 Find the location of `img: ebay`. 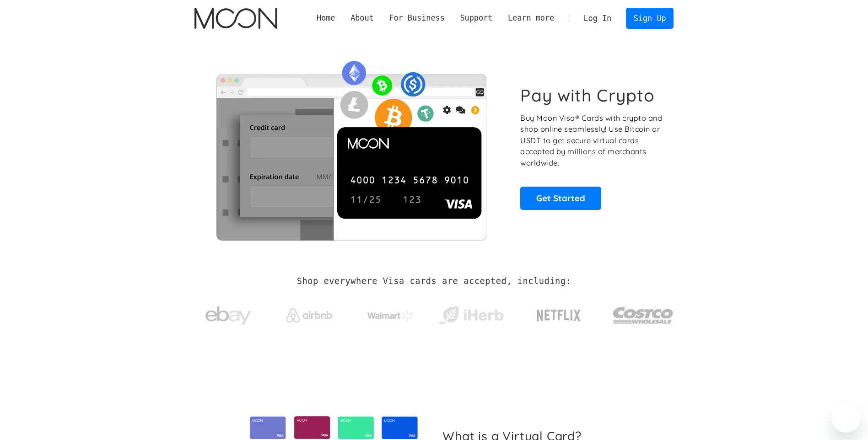

img: ebay is located at coordinates (228, 316).